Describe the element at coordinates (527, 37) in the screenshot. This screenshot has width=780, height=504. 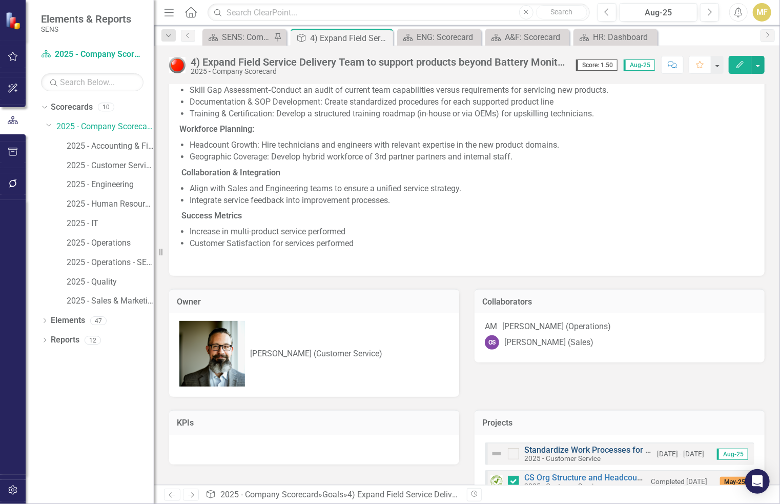
I see `a: A&F: Scorecard` at that location.